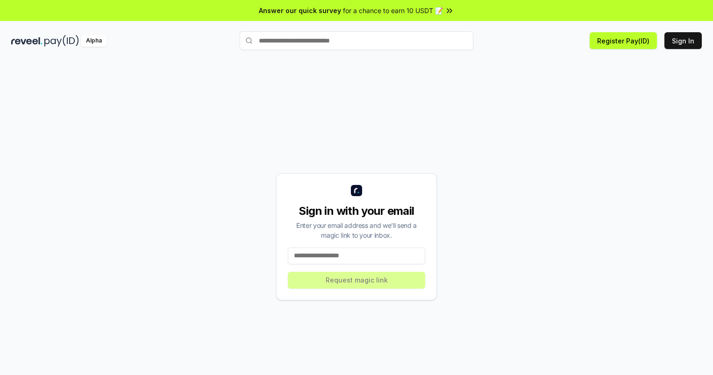  What do you see at coordinates (300, 10) in the screenshot?
I see `span: Answer our quick survey` at bounding box center [300, 10].